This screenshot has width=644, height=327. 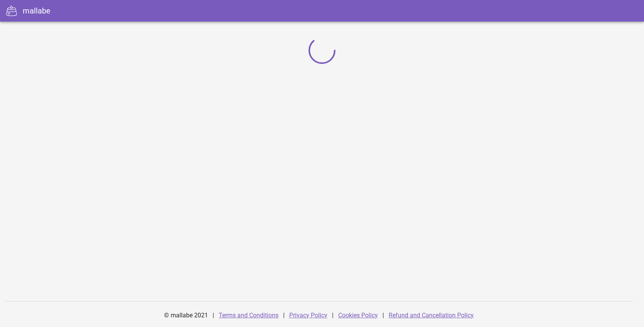 What do you see at coordinates (248, 315) in the screenshot?
I see `a: Terms and Conditions` at bounding box center [248, 315].